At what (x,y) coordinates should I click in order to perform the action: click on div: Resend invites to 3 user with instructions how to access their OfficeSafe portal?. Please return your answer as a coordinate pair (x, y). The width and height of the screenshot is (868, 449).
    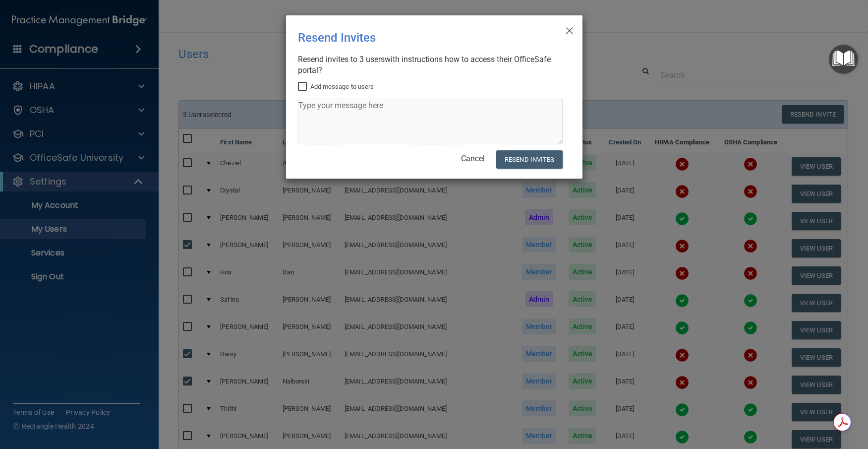
    Looking at the image, I should click on (430, 65).